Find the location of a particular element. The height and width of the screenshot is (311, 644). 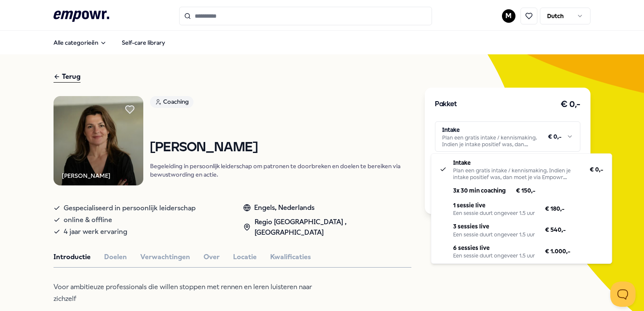

span: € 150,- is located at coordinates (525, 191).